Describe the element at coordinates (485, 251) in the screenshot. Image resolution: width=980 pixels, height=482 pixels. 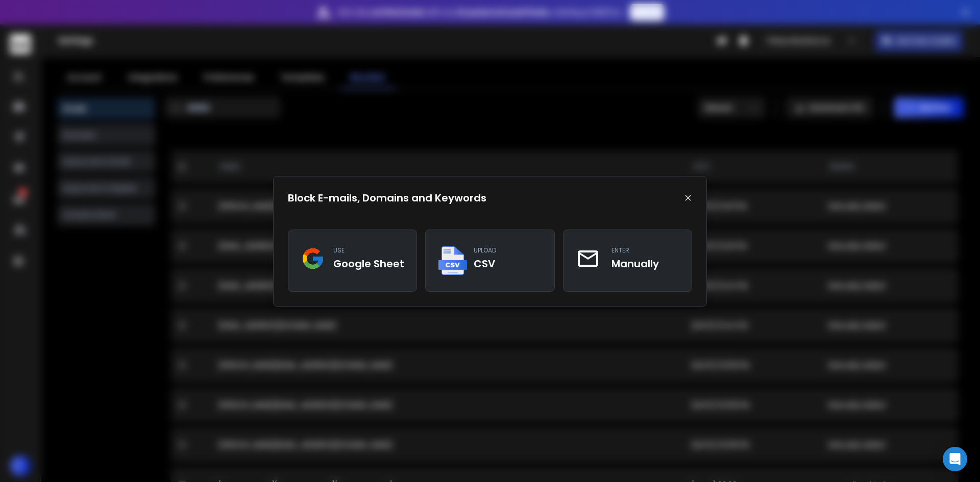
I see `p: upload` at that location.